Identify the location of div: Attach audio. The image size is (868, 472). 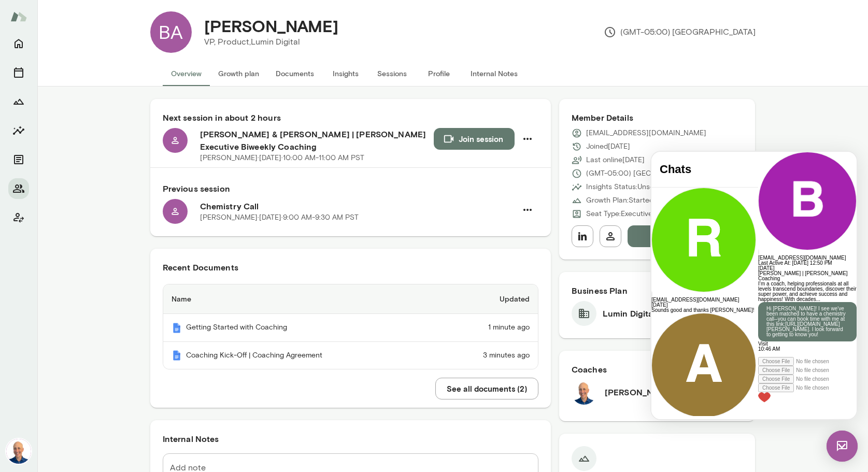
(156, 218).